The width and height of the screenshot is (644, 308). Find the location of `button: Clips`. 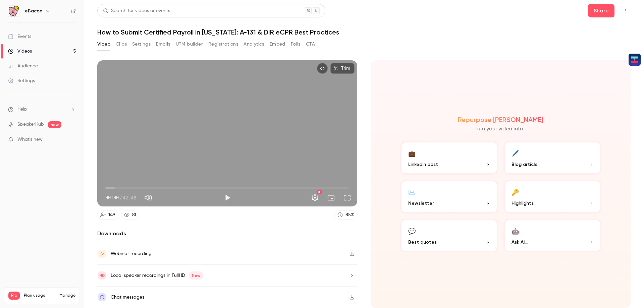

button: Clips is located at coordinates (121, 44).